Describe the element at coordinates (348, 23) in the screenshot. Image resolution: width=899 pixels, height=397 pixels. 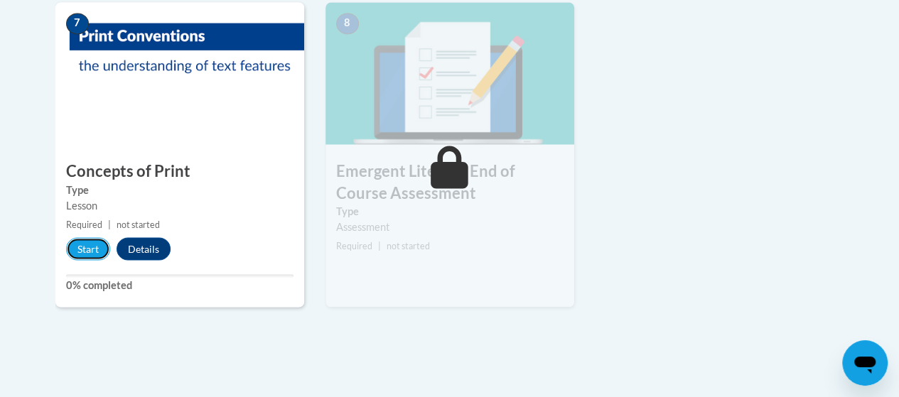
I see `span: 8` at that location.